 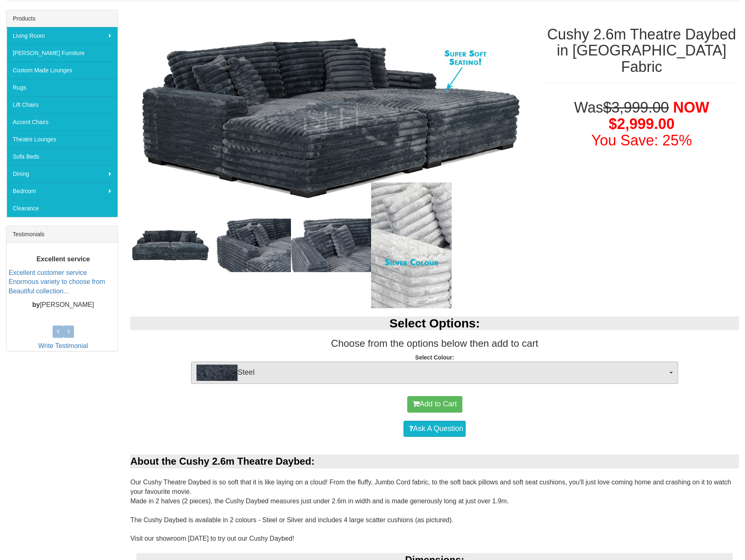 What do you see at coordinates (57, 282) in the screenshot?
I see `a: Excellent customer service Enormous variety to choose from Beautiful collection...` at bounding box center [57, 282].